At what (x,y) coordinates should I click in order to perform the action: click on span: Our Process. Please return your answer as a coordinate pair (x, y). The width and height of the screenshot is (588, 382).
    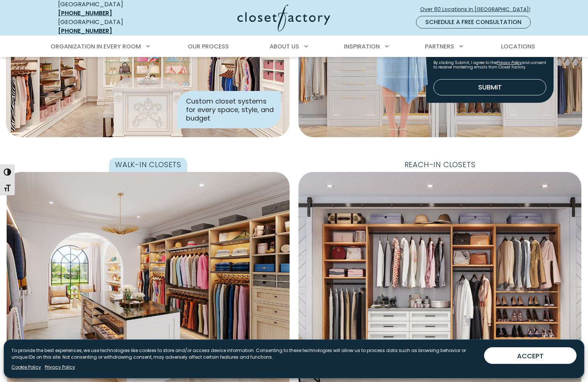
    Looking at the image, I should click on (208, 46).